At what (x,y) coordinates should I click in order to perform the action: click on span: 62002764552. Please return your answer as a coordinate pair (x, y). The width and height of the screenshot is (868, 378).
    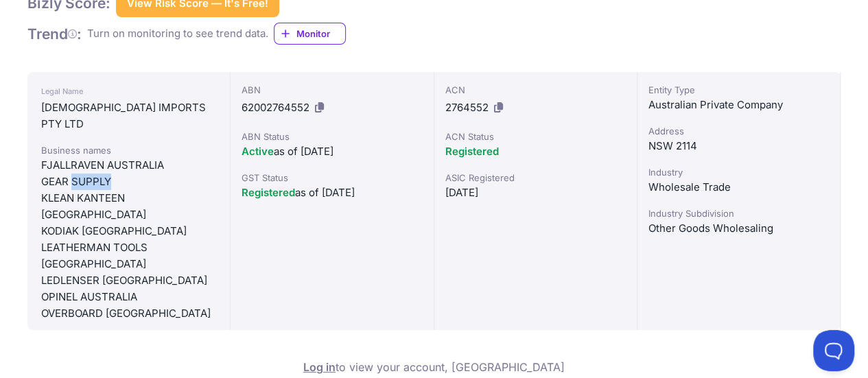
    Looking at the image, I should click on (275, 107).